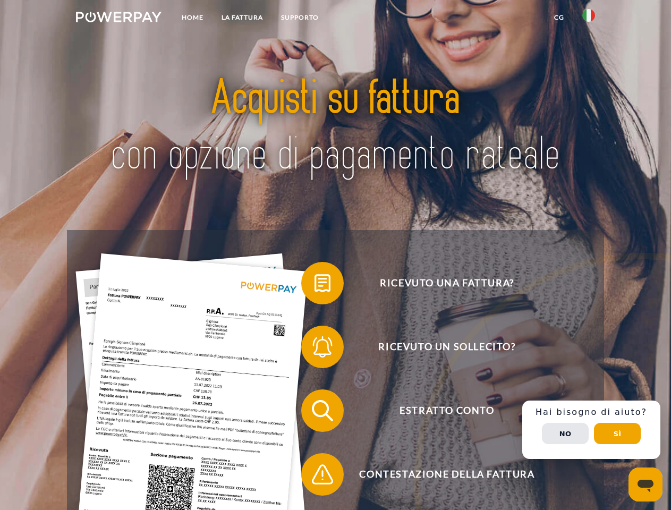  What do you see at coordinates (588, 15) in the screenshot?
I see `img: it` at bounding box center [588, 15].